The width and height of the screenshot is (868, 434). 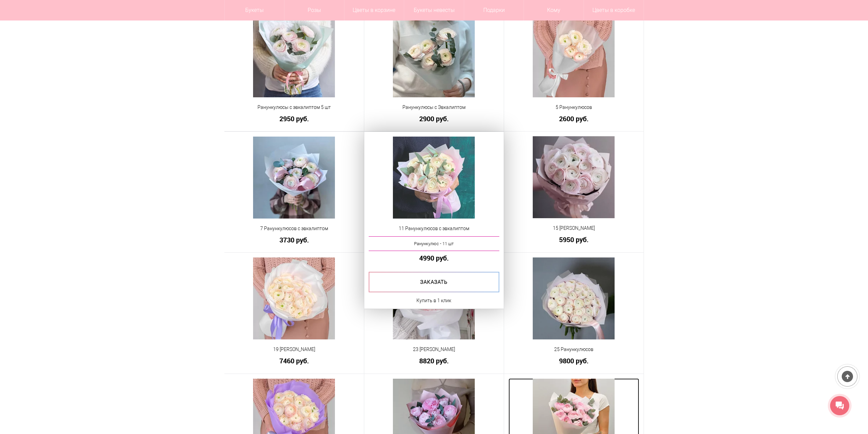 I want to click on img: 7 Ранункулюсов с эвкалиптом, so click(x=294, y=177).